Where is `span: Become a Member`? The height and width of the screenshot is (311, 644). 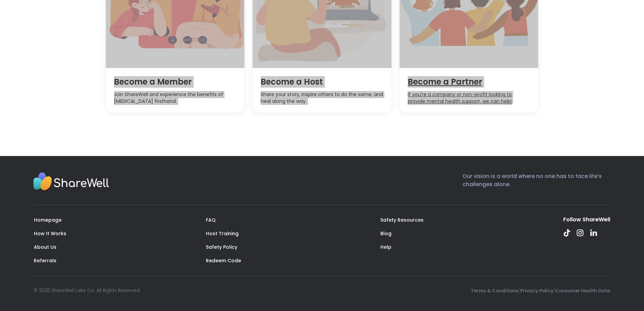
span: Become a Member is located at coordinates (175, 82).